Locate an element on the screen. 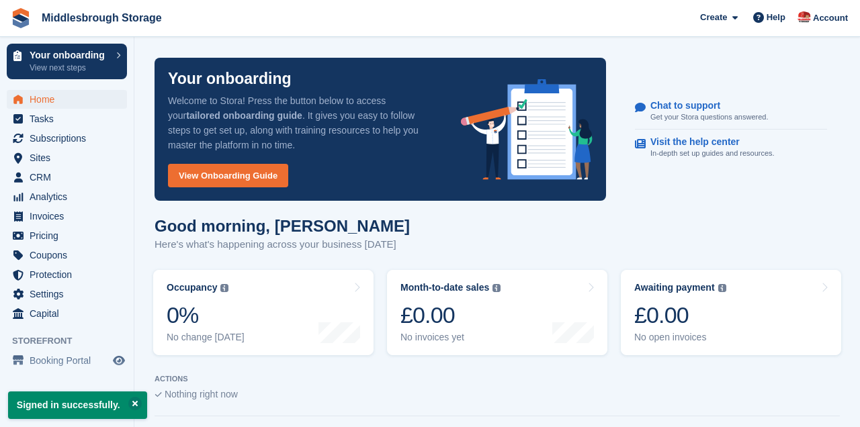 The width and height of the screenshot is (860, 427). p: Chat to support is located at coordinates (703, 105).